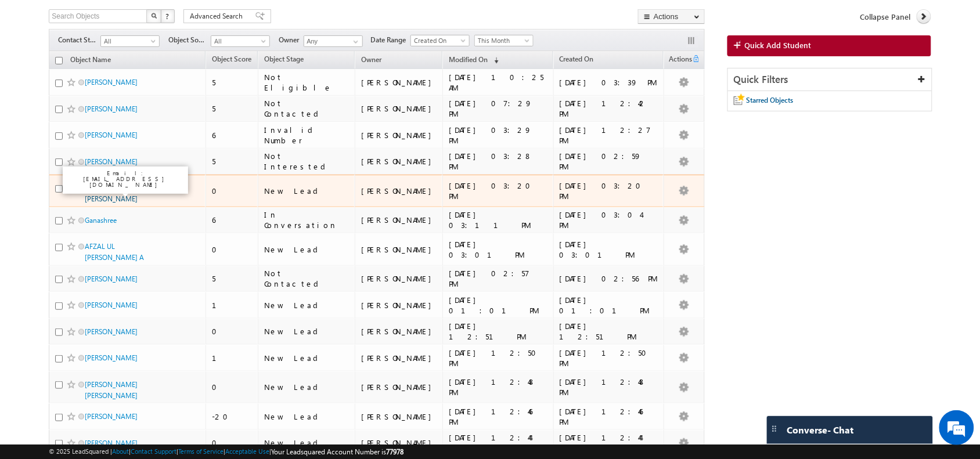  I want to click on span: 77978, so click(395, 452).